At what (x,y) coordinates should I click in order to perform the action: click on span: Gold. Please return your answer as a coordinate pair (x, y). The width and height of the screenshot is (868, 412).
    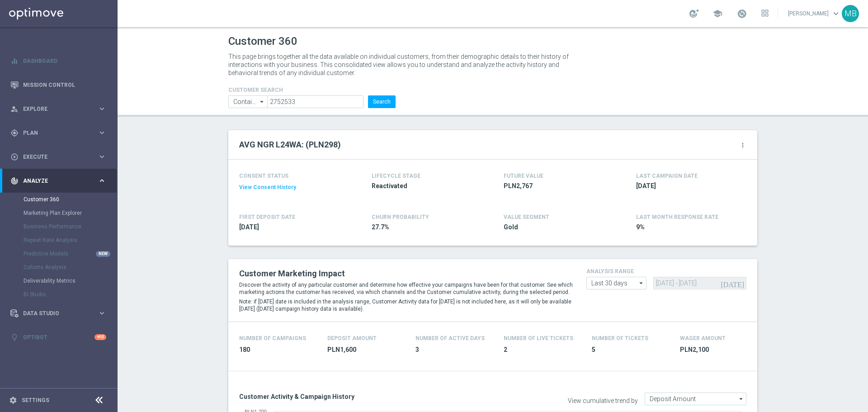
    Looking at the image, I should click on (557, 227).